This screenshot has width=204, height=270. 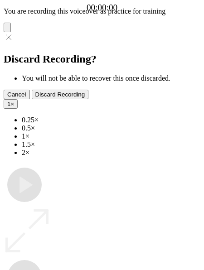 I want to click on a: 00:00:00, so click(x=102, y=8).